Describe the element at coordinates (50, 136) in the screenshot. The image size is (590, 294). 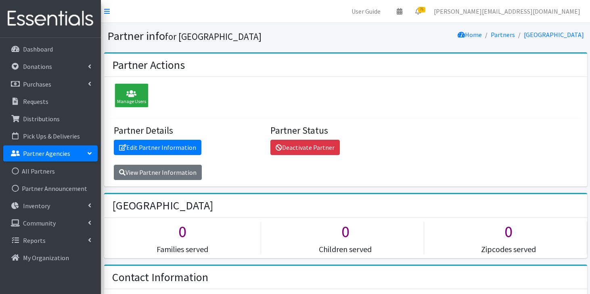
I see `a: Pick Ups & Deliveries` at that location.